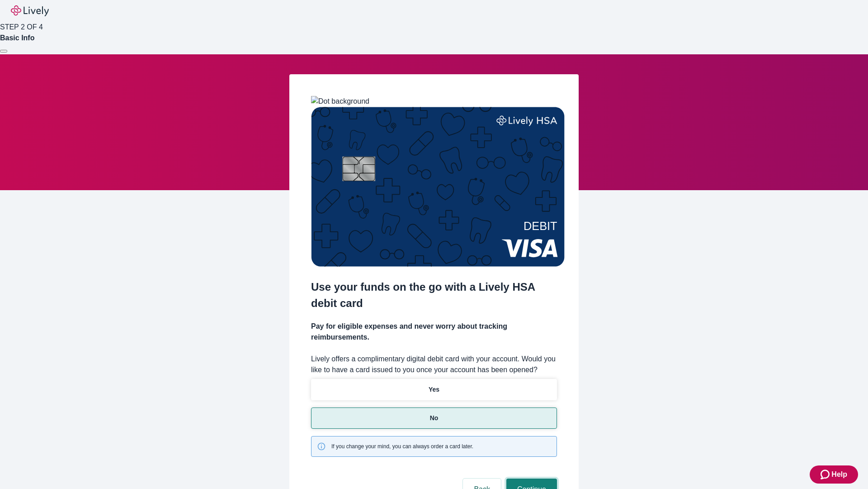 This screenshot has height=489, width=868. What do you see at coordinates (438, 186) in the screenshot?
I see `img: Debit card` at bounding box center [438, 186].